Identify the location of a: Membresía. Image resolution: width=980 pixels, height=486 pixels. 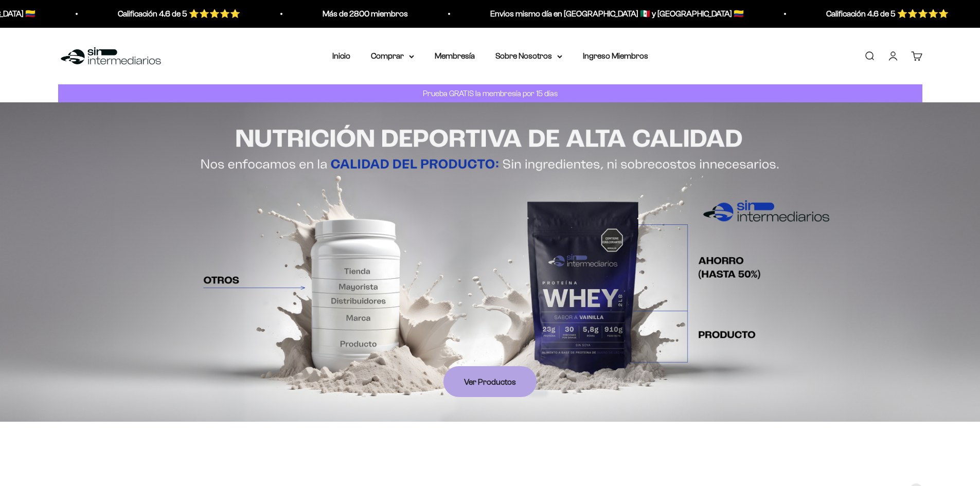
(455, 56).